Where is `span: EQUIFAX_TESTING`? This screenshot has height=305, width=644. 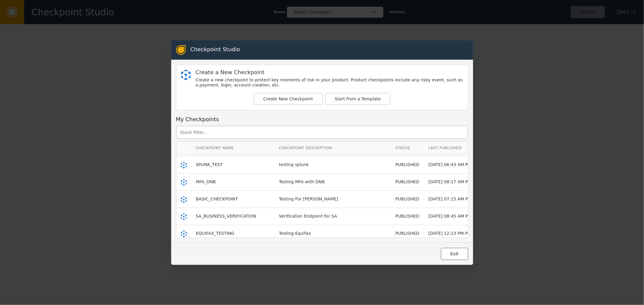 span: EQUIFAX_TESTING is located at coordinates (215, 234).